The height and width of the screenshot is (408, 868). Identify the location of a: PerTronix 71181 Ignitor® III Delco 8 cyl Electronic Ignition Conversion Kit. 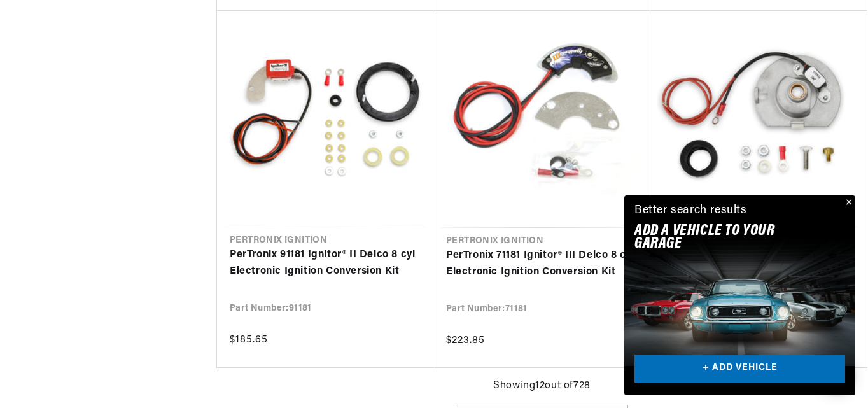
(541, 264).